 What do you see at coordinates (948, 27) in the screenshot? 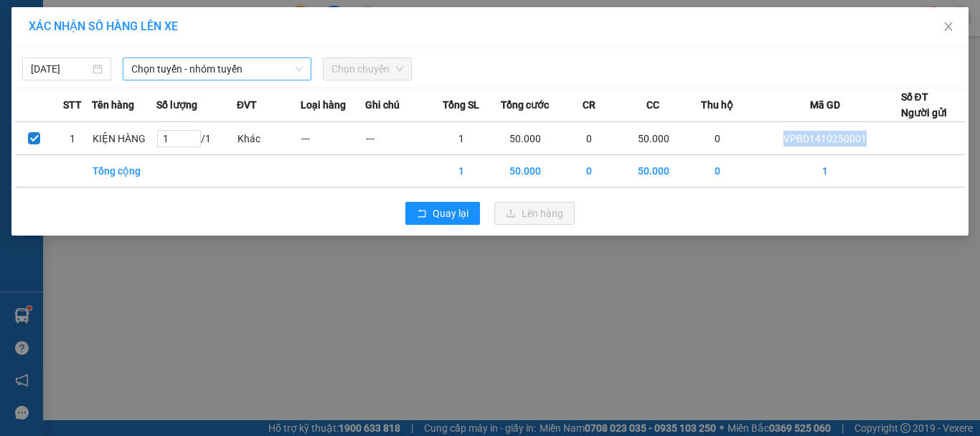
I see `button: Close` at bounding box center [948, 27].